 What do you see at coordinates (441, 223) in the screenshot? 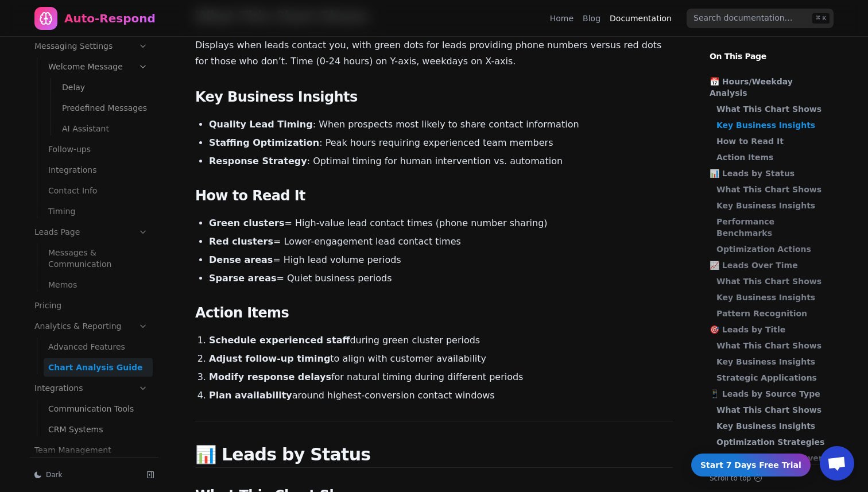
I see `li: = High-value lead contact times (phone number sharing)` at bounding box center [441, 223].